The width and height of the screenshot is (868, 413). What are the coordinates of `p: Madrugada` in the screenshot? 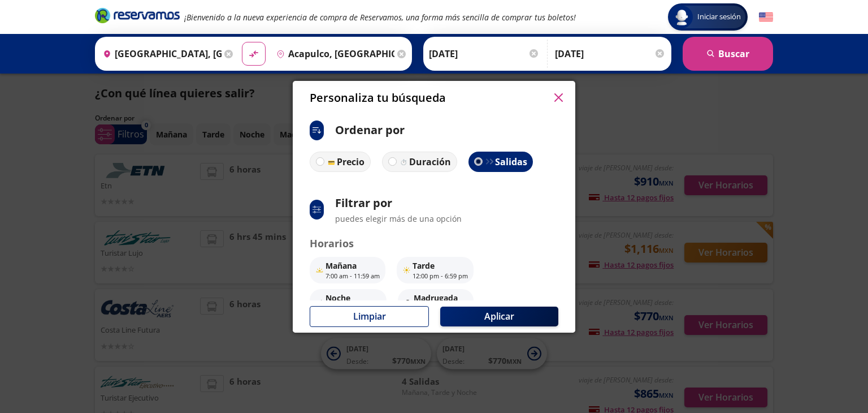 It's located at (441, 298).